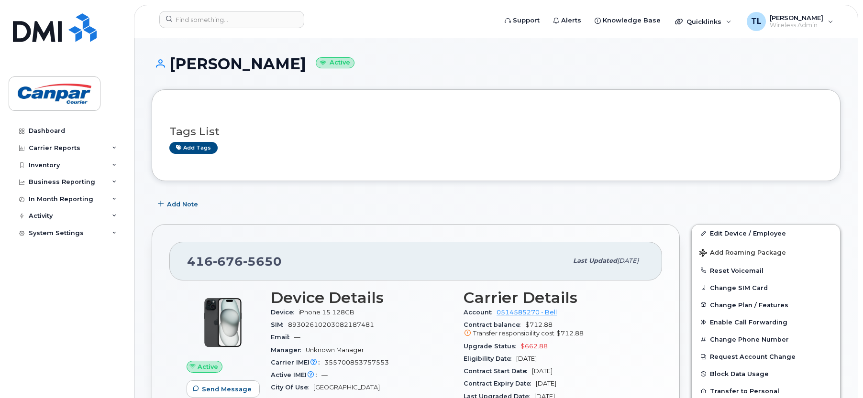 This screenshot has height=398, width=863. Describe the element at coordinates (331, 325) in the screenshot. I see `span: 89302610203082187481` at that location.